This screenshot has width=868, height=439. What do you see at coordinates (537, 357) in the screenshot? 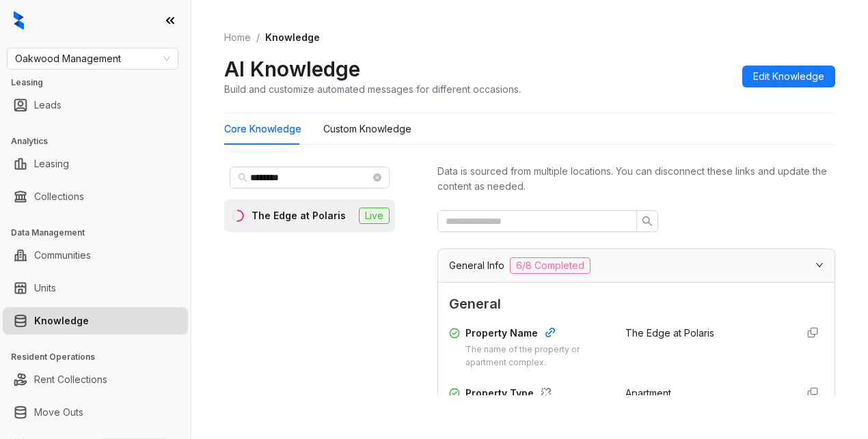
I see `div: The name of the property or apartment complex.` at bounding box center [537, 357].